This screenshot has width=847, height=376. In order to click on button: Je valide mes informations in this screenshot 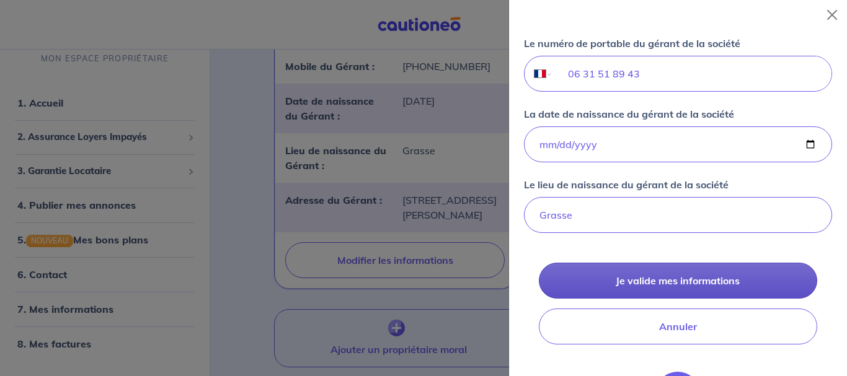, I will do `click(678, 281)`.